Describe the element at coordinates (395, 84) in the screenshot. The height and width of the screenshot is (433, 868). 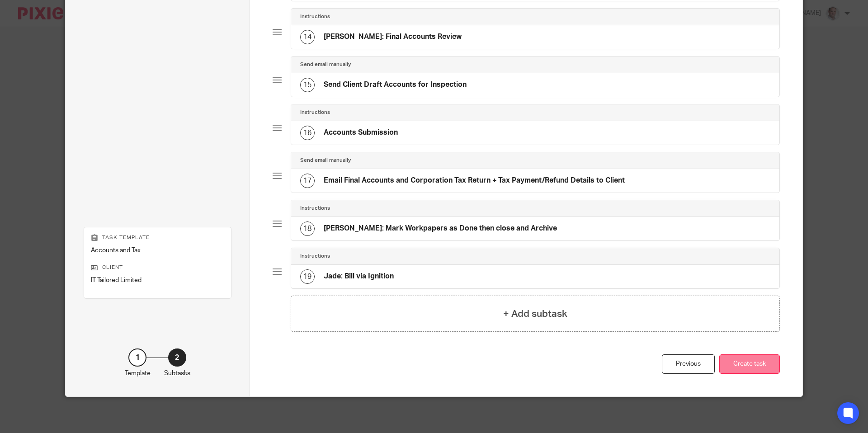
I see `h4: Send Client Draft Accounts for Inspection` at that location.